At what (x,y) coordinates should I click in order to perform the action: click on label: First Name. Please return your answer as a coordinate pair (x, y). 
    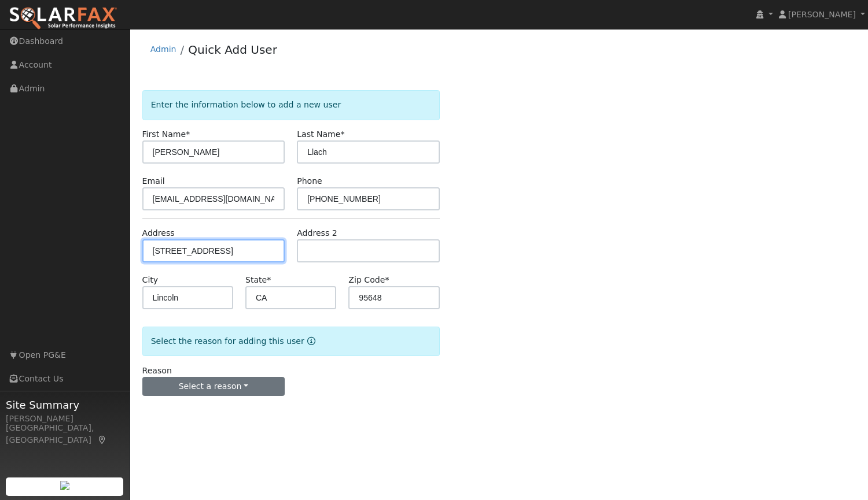
    Looking at the image, I should click on (166, 134).